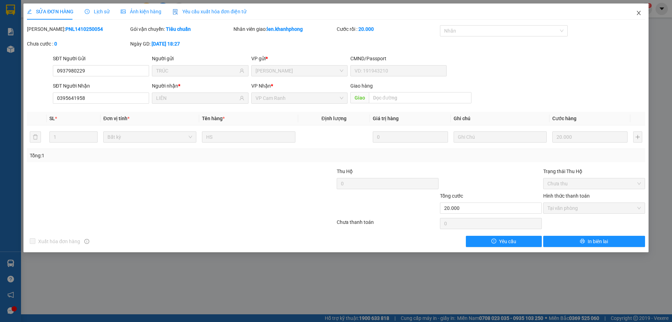 The height and width of the screenshot is (322, 672). I want to click on th: Ghi chú, so click(500, 118).